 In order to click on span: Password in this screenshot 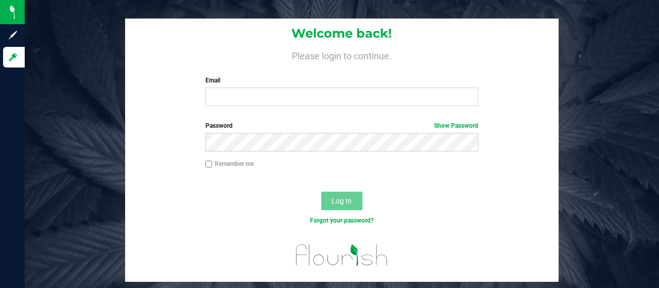, I will do `click(219, 126)`.